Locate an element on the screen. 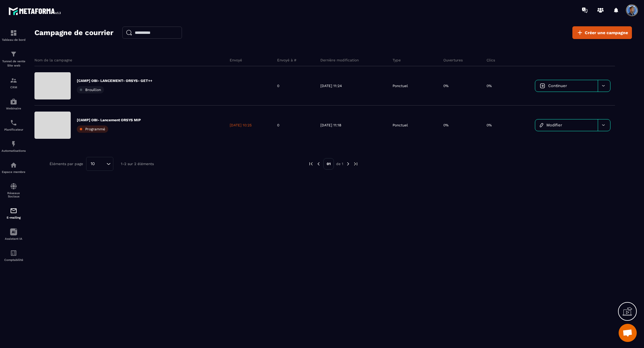 This screenshot has height=348, width=644. p: Tableau de bord is located at coordinates (14, 40).